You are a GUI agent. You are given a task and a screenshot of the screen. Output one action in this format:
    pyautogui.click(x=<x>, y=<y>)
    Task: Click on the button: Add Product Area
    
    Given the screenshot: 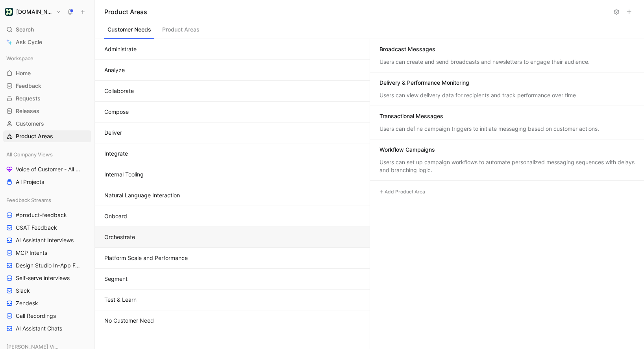 What is the action you would take?
    pyautogui.click(x=402, y=192)
    